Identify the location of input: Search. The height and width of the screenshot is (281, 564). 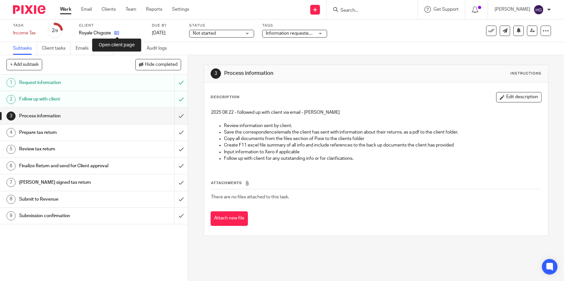
(369, 11).